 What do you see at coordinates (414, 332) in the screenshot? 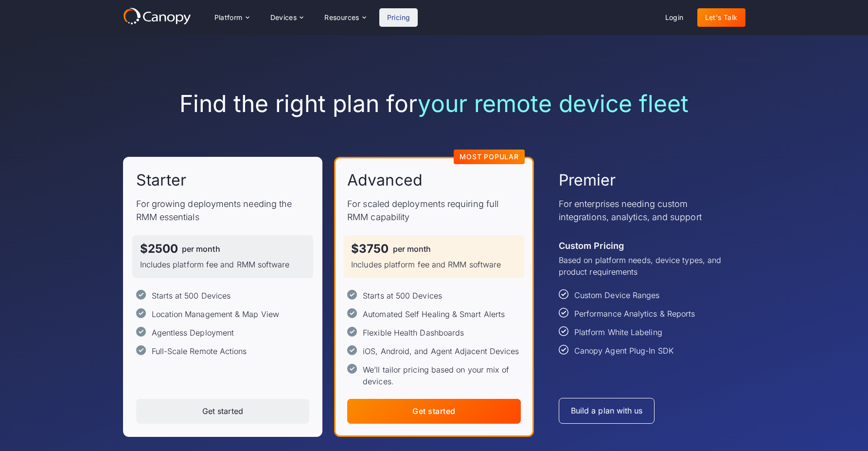
I see `div: Flexible Health Dashboards` at bounding box center [414, 332].